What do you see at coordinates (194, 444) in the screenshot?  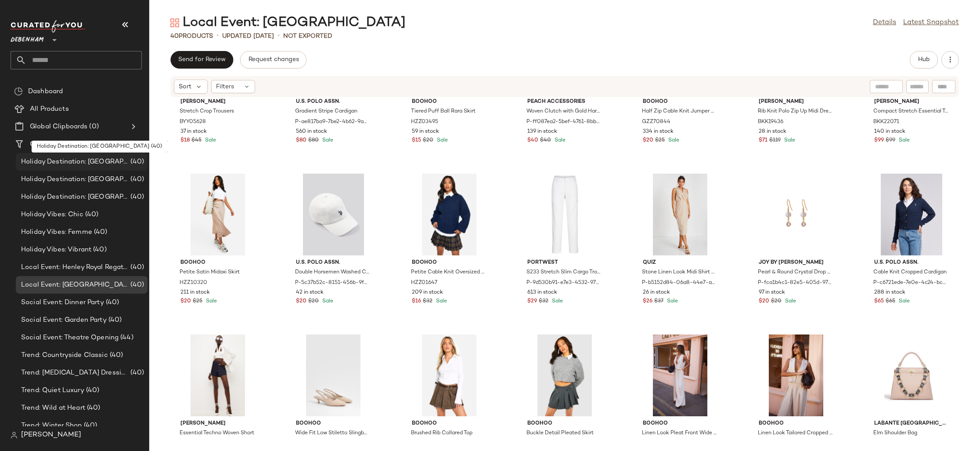 I see `span: BKK05984` at bounding box center [194, 444].